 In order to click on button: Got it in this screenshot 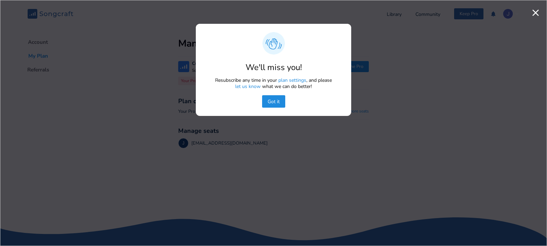, I will do `click(274, 102)`.